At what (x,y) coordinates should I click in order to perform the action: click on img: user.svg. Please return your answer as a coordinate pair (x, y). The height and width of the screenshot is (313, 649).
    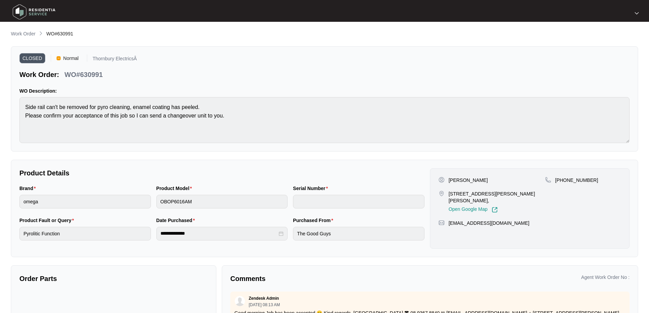
    Looking at the image, I should click on (240, 301).